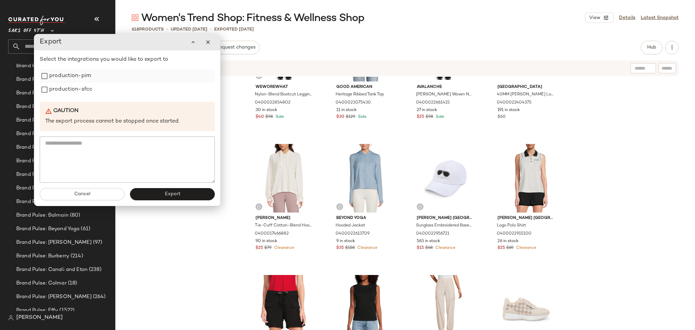 The width and height of the screenshot is (695, 330). Describe the element at coordinates (272, 103) in the screenshot. I see `span: 0400022854802` at that location.